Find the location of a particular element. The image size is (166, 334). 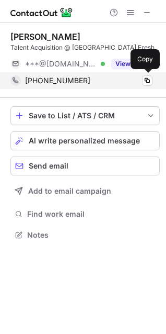

span: Find work email is located at coordinates (92, 214).